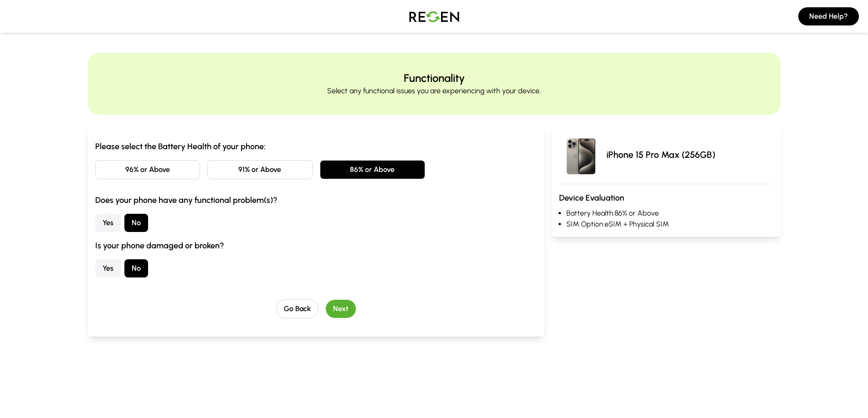 The image size is (868, 418). What do you see at coordinates (434, 91) in the screenshot?
I see `p: Select any functional issues you are experiencing with your device.` at bounding box center [434, 91].